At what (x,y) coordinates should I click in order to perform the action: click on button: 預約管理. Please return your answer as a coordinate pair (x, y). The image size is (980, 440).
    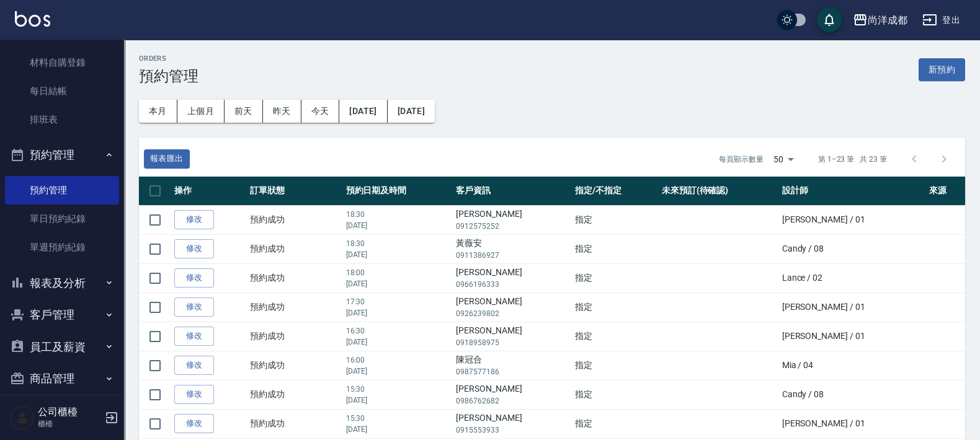
    Looking at the image, I should click on (62, 155).